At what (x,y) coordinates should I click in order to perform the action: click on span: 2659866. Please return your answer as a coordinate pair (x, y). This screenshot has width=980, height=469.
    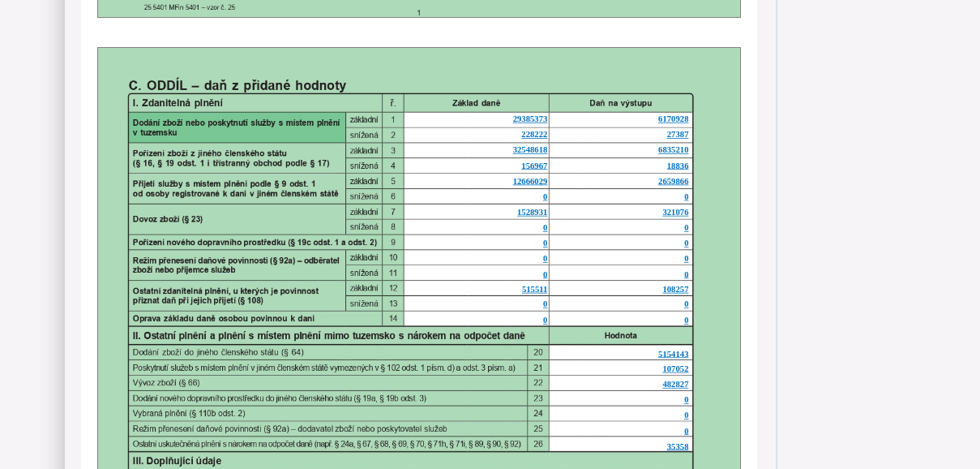
    Looking at the image, I should click on (673, 180).